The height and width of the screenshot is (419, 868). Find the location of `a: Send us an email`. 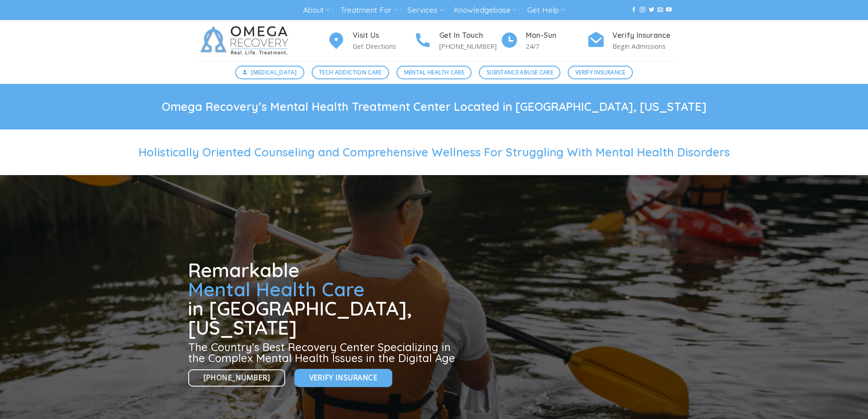

a: Send us an email is located at coordinates (660, 10).